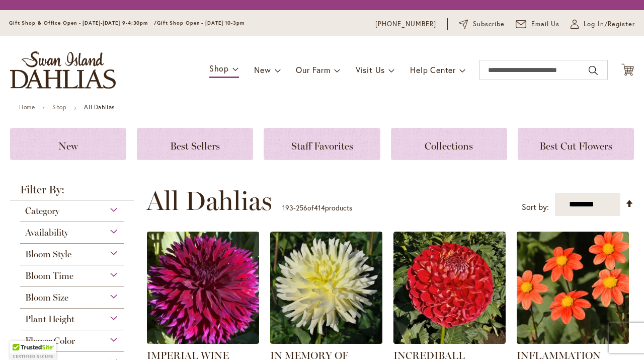  I want to click on a: Incrediball, so click(450, 341).